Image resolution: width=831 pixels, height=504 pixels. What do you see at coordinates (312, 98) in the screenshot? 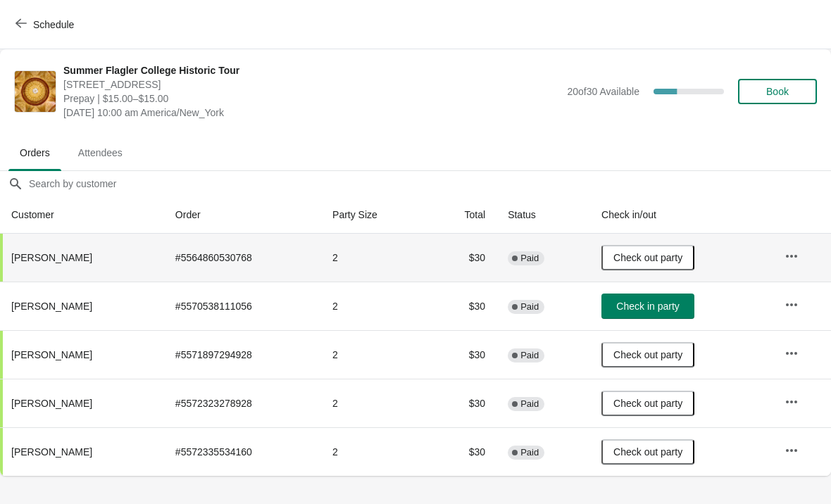
I see `span: Prepay | $15.00–$15.00` at bounding box center [312, 98].